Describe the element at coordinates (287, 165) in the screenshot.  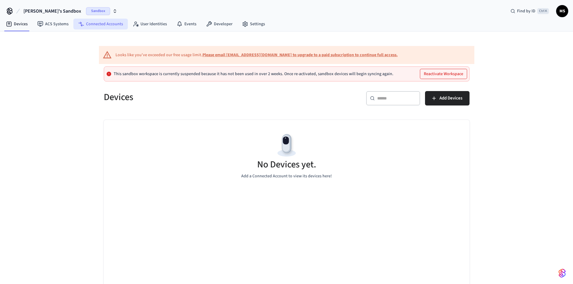
I see `h5: No Devices yet.` at that location.